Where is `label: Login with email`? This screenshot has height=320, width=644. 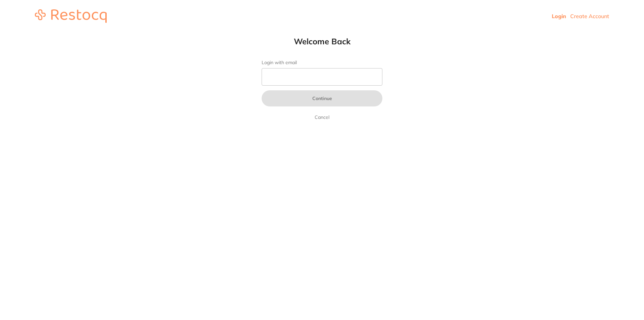
label: Login with email is located at coordinates (322, 63).